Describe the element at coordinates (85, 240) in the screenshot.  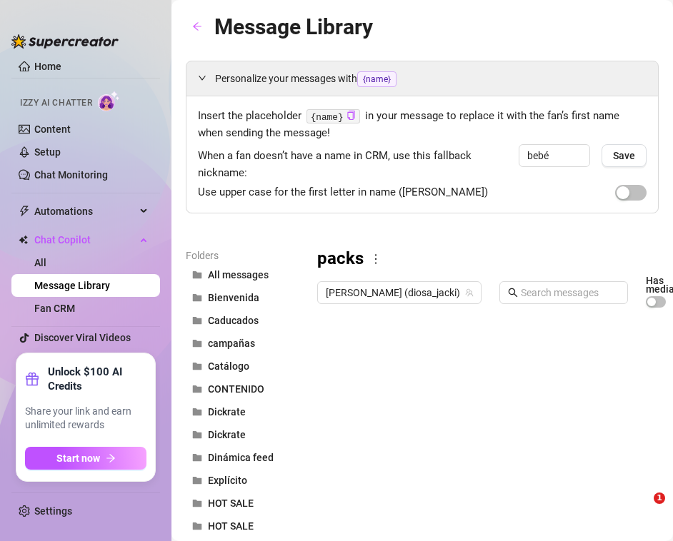
I see `span: Chat Copilot` at that location.